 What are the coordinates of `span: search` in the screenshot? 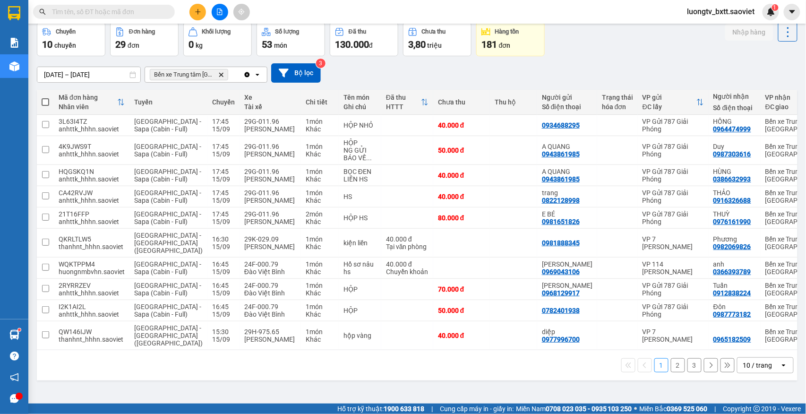 It's located at (43, 12).